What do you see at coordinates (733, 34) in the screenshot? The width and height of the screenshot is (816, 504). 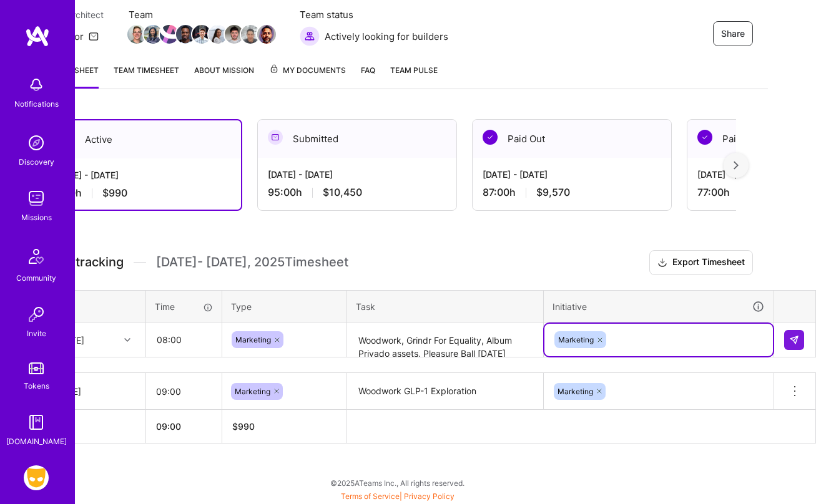 I see `button: Share` at bounding box center [733, 34].